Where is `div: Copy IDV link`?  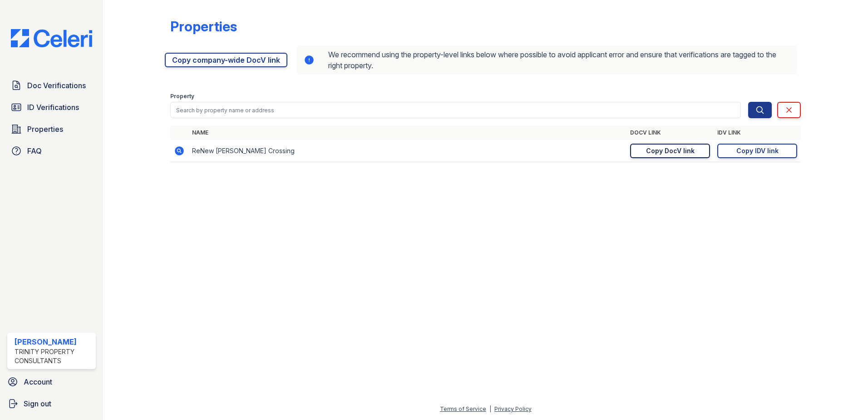
div: Copy IDV link is located at coordinates (757, 151).